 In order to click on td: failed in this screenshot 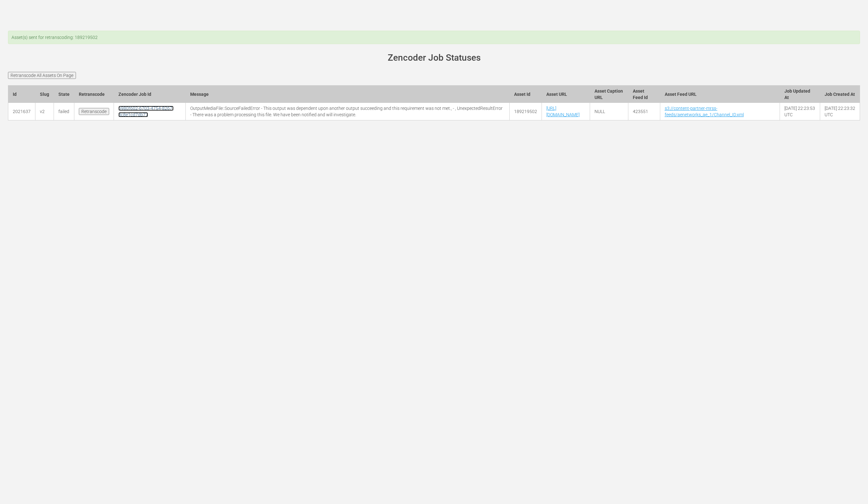, I will do `click(65, 111)`.